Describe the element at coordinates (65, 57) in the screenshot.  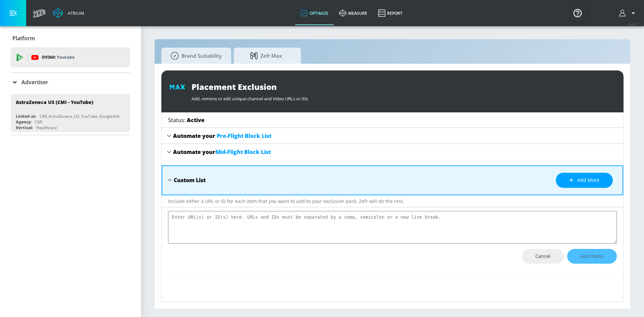
I see `p: Youtube` at that location.